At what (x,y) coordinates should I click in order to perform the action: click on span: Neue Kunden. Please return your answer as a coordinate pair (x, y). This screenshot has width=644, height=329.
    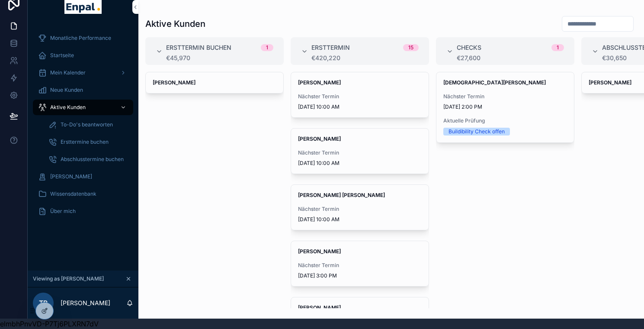
    Looking at the image, I should click on (67, 90).